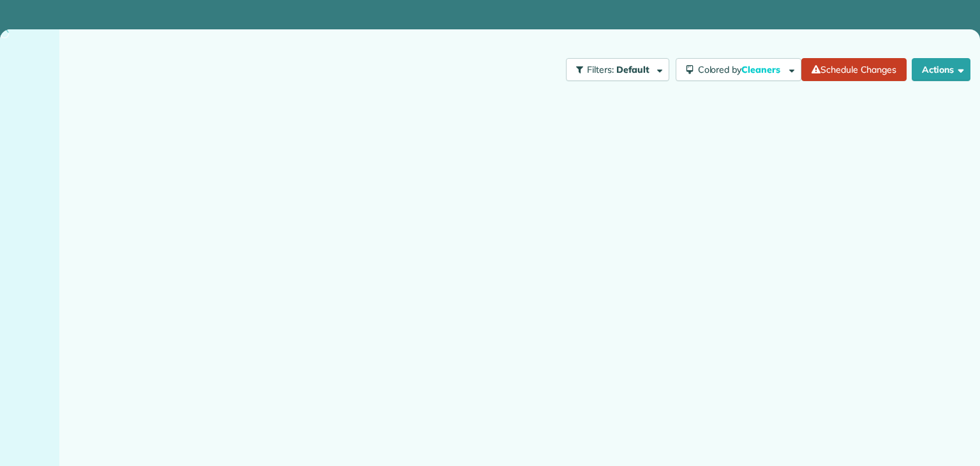  Describe the element at coordinates (742, 70) in the screenshot. I see `span: Colored by` at that location.